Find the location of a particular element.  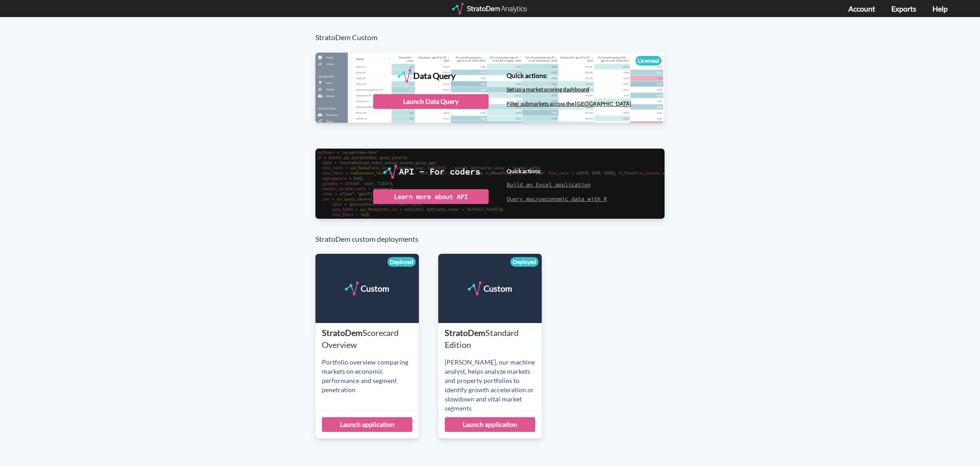

a: Help is located at coordinates (940, 8).